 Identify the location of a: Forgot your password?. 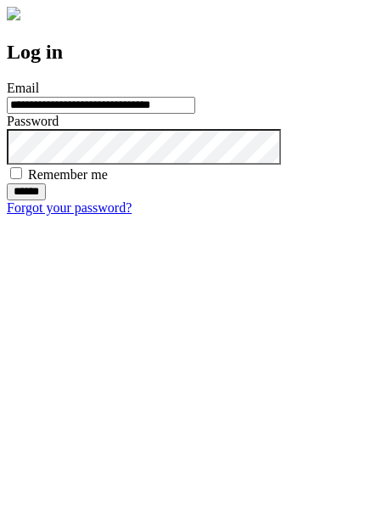
(69, 207).